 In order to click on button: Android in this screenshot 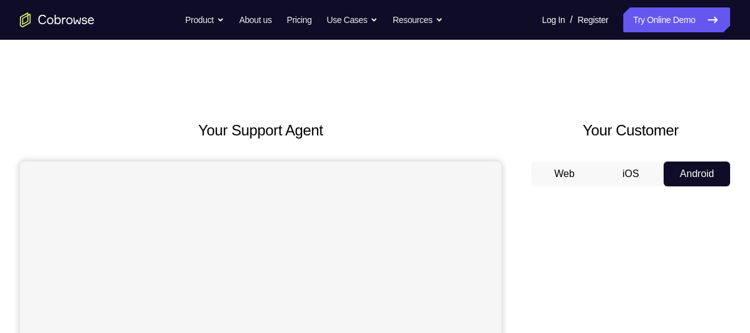, I will do `click(696, 174)`.